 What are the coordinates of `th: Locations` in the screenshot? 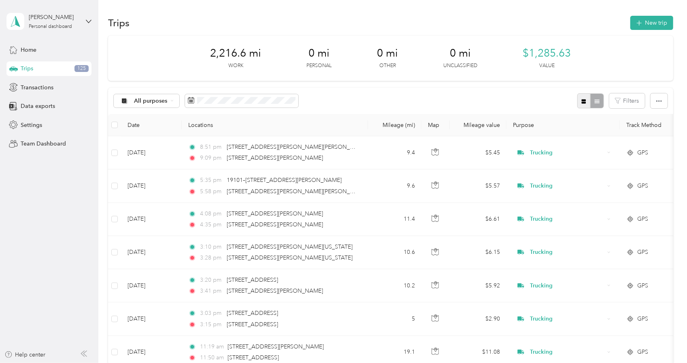 It's located at (275, 125).